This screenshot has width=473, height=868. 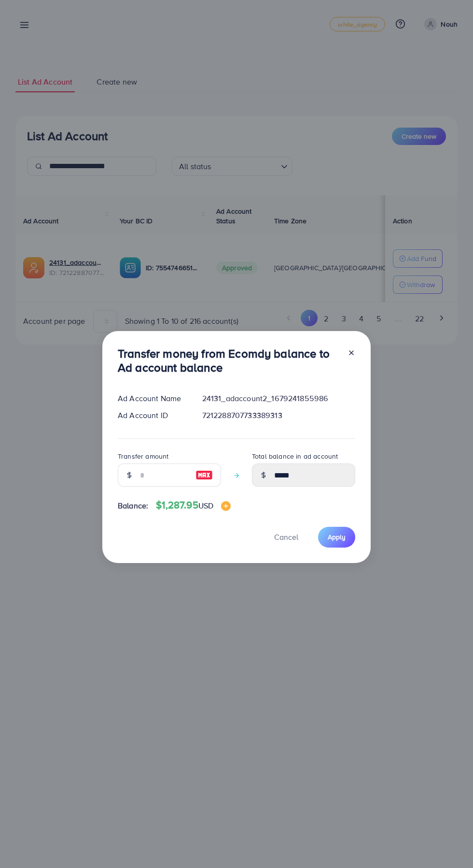 What do you see at coordinates (152, 415) in the screenshot?
I see `div: Ad Account ID` at bounding box center [152, 415].